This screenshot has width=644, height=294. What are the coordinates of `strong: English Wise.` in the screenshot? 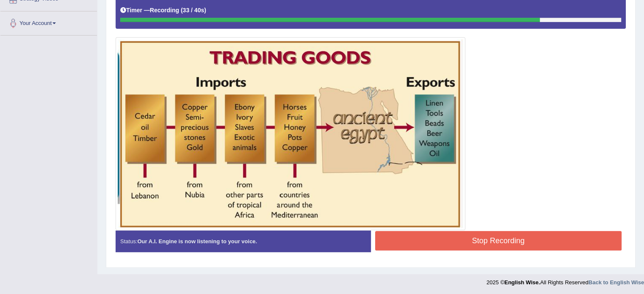 It's located at (522, 282).